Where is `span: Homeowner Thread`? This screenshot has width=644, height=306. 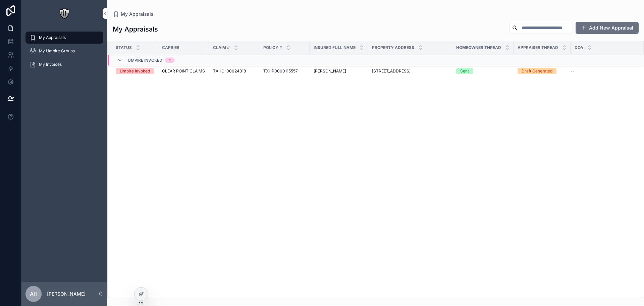
span: Homeowner Thread is located at coordinates (479, 48).